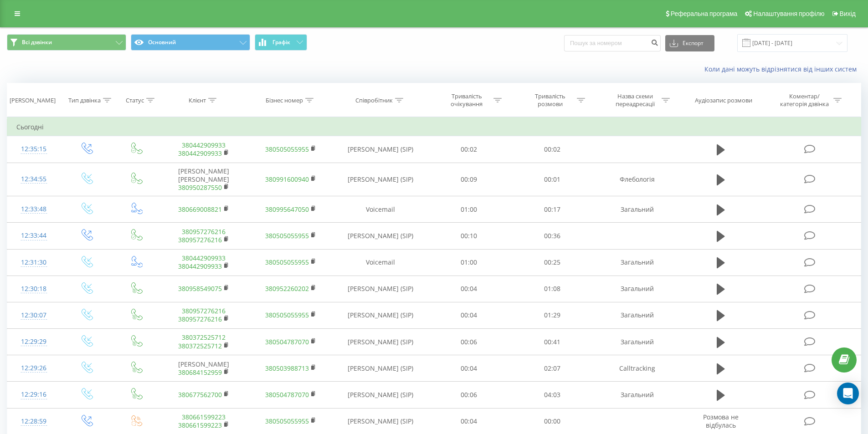 This screenshot has height=434, width=868. I want to click on span: Налаштування профілю, so click(789, 13).